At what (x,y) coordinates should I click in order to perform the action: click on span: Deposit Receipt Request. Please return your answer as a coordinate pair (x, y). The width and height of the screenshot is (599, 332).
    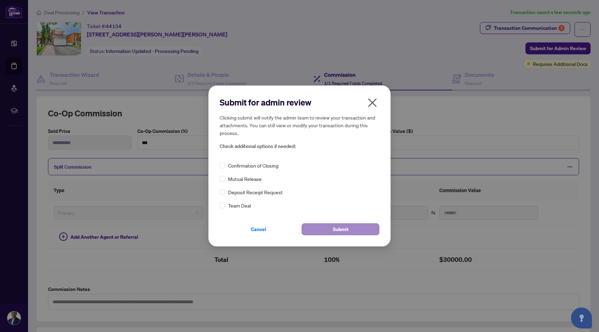
    Looking at the image, I should click on (255, 192).